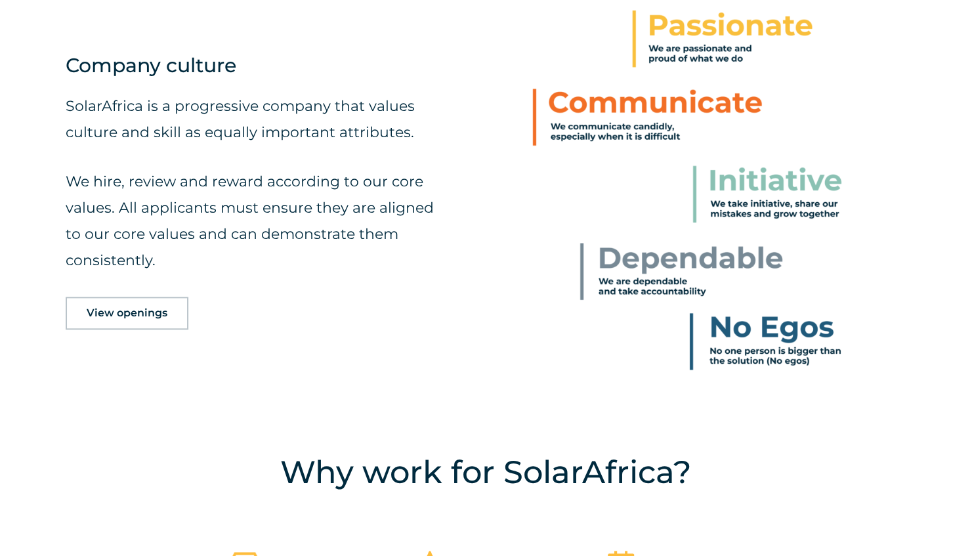 The image size is (972, 556). What do you see at coordinates (240, 119) in the screenshot?
I see `span: SolarAfrica is a progressive company that values culture and skill as equally important attributes.` at bounding box center [240, 119].